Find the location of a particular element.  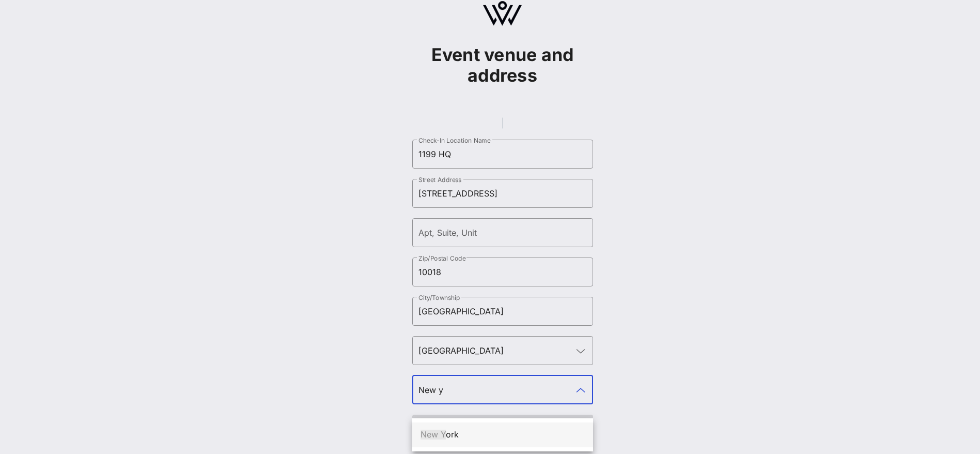

label: Street Address is located at coordinates (439, 179).